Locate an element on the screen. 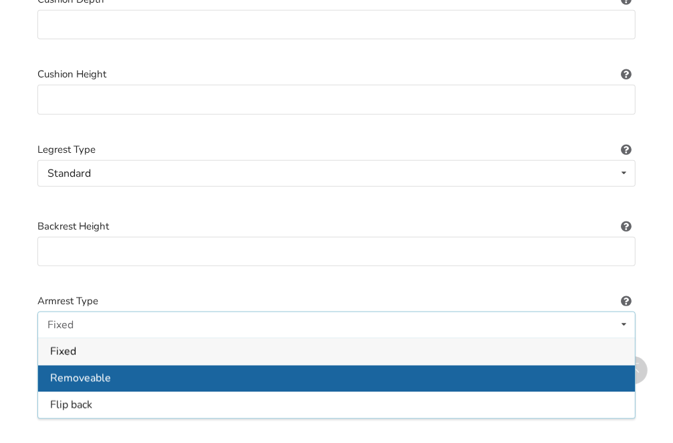 This screenshot has height=443, width=673. label: Backrest Height is located at coordinates (336, 226).